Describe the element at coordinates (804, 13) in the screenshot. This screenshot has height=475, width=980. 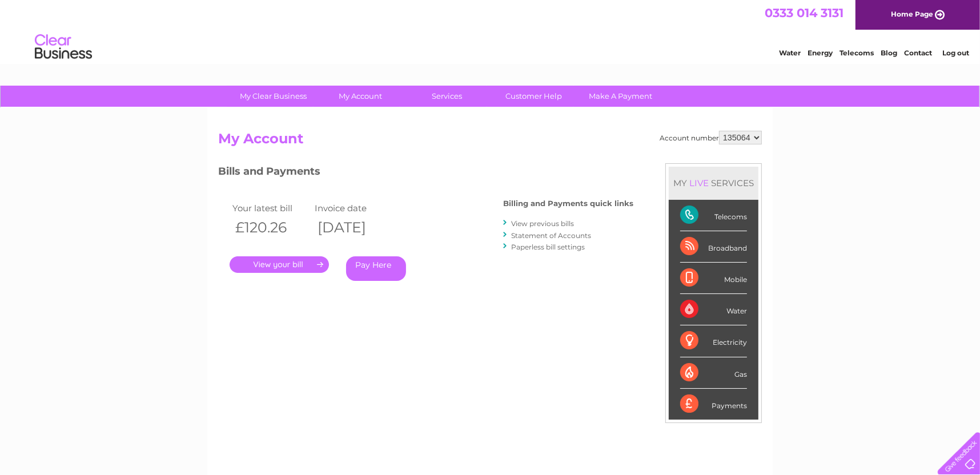
I see `span: 0333 014 3131` at that location.